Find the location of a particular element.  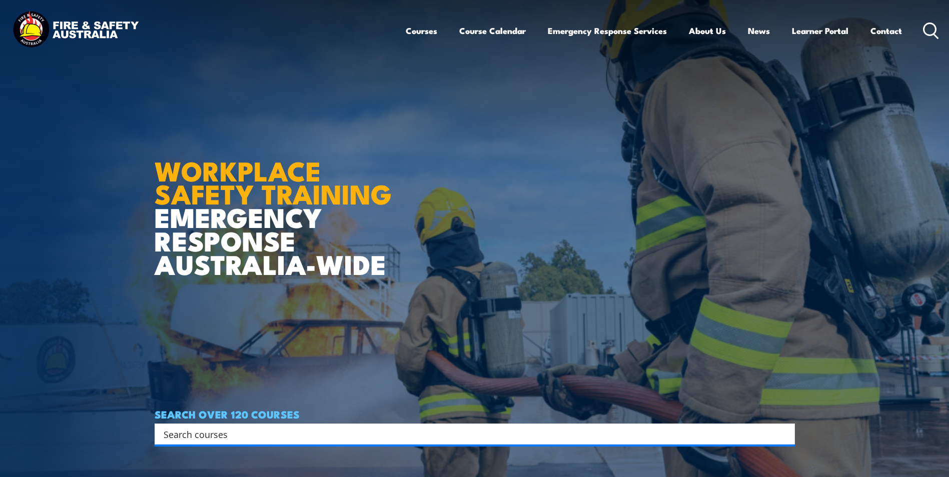

a: Course Calendar is located at coordinates (492, 31).